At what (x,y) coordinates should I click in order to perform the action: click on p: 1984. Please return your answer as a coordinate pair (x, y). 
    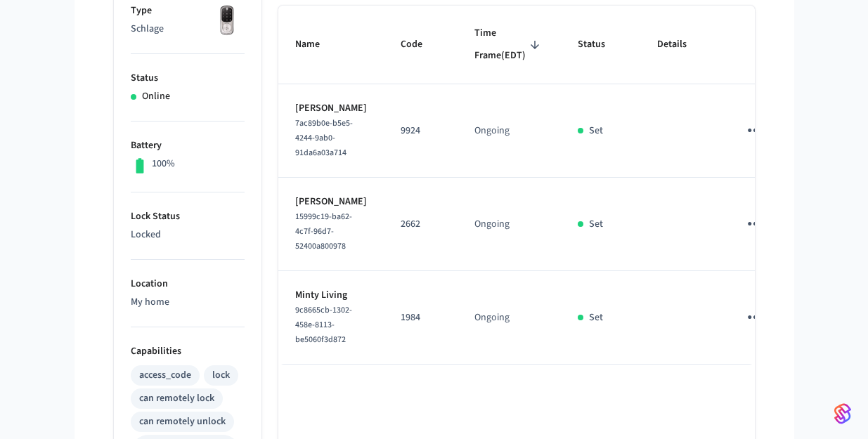
    Looking at the image, I should click on (420, 318).